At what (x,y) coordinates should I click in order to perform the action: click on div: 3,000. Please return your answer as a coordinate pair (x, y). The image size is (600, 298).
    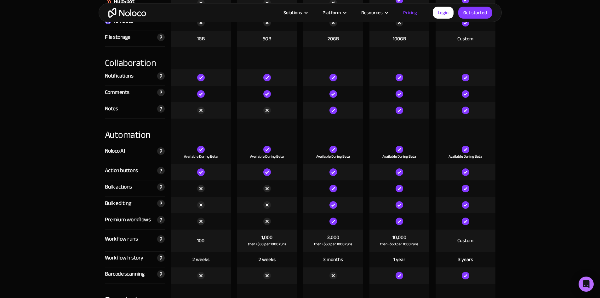
    Looking at the image, I should click on (333, 237).